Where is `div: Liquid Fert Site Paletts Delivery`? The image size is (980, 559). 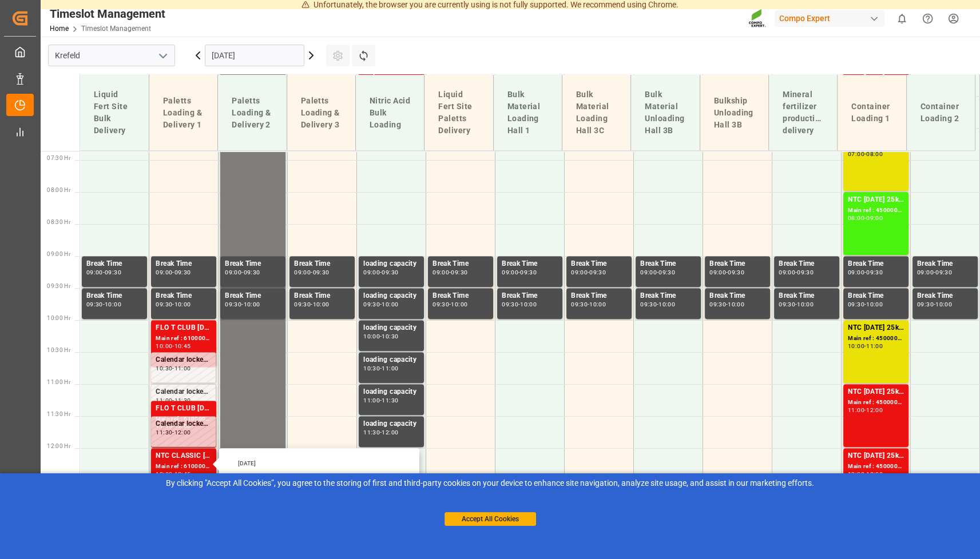
div: Liquid Fert Site Paletts Delivery is located at coordinates (458, 113).